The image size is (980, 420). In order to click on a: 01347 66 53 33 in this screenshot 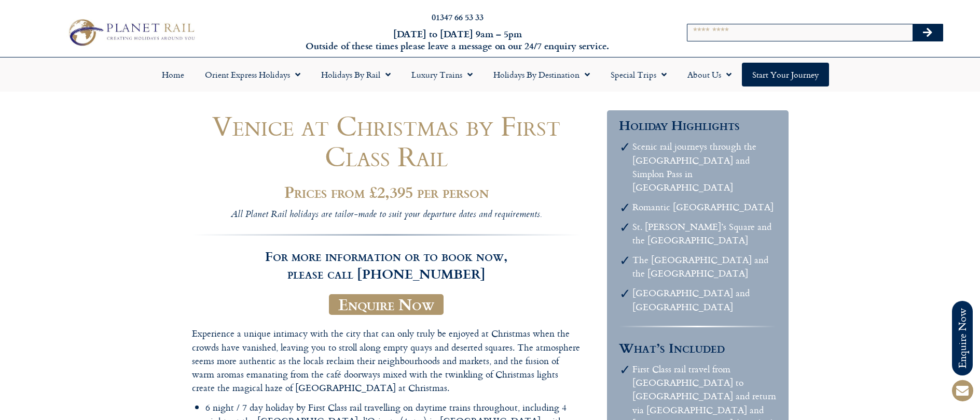, I will do `click(457, 17)`.